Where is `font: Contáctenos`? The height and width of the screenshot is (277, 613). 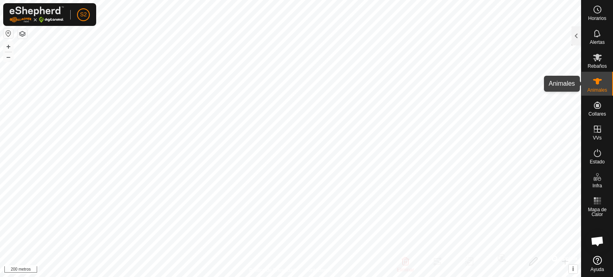 font: Contáctenos is located at coordinates (318, 271).